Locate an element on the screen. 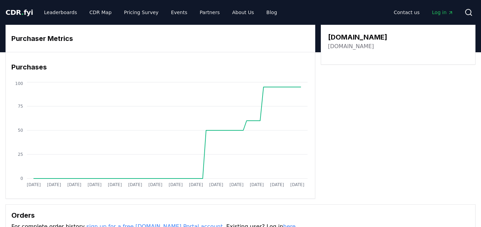 This screenshot has width=481, height=227. a: CDR.fyi is located at coordinates (19, 12).